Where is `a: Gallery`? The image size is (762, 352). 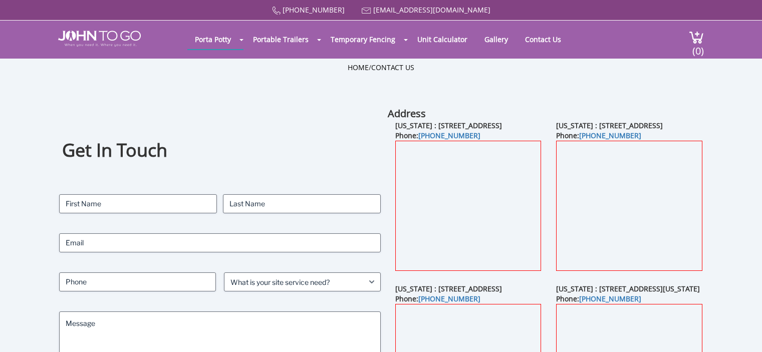
a: Gallery is located at coordinates (496, 39).